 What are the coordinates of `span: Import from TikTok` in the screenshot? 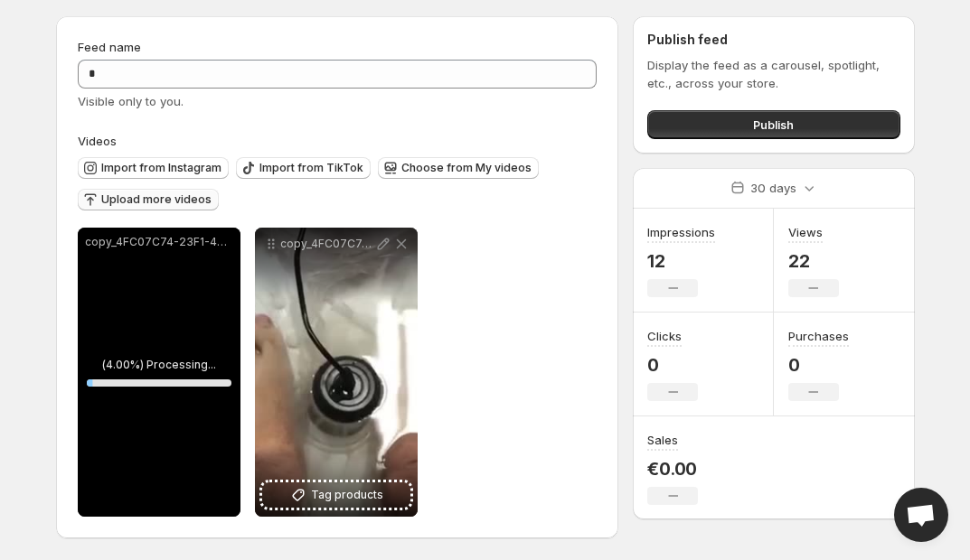 It's located at (311, 168).